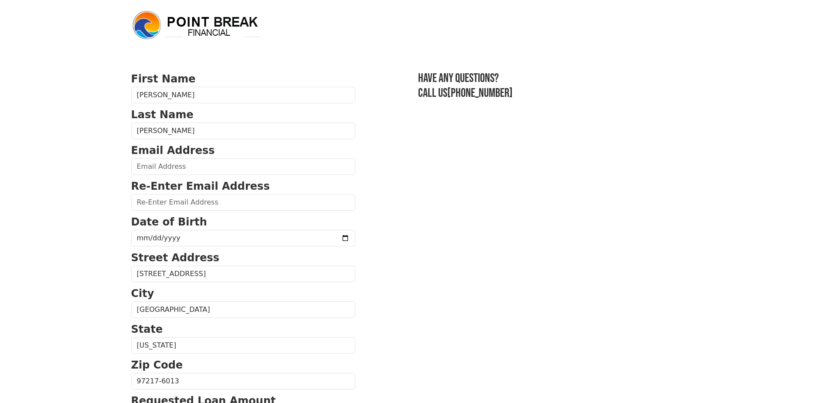 This screenshot has height=403, width=827. What do you see at coordinates (142, 293) in the screenshot?
I see `strong: City` at bounding box center [142, 293].